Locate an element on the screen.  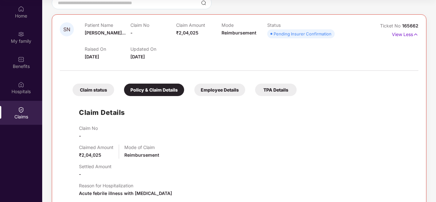
p: View Less is located at coordinates (405, 34).